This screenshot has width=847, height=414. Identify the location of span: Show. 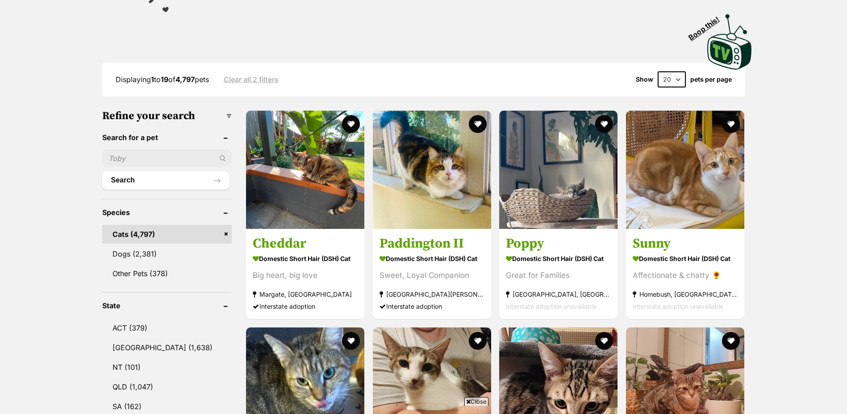
(645, 80).